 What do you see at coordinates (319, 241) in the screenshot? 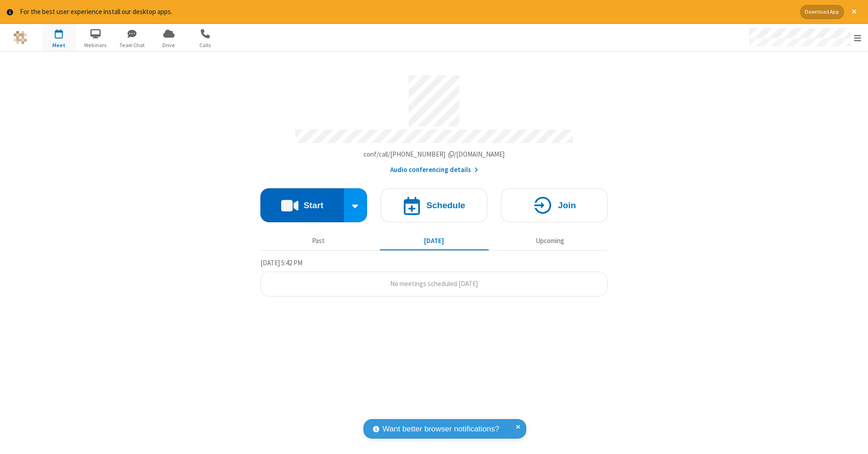
I see `button: Past` at bounding box center [319, 241].